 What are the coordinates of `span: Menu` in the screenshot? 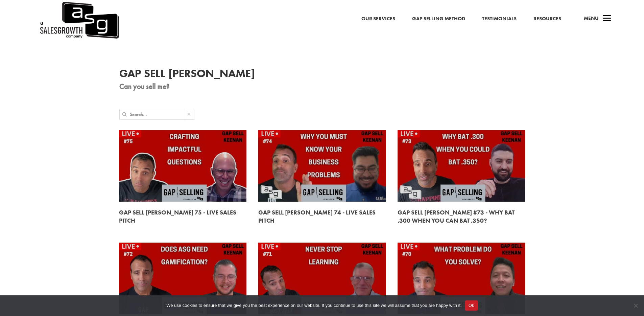 It's located at (591, 18).